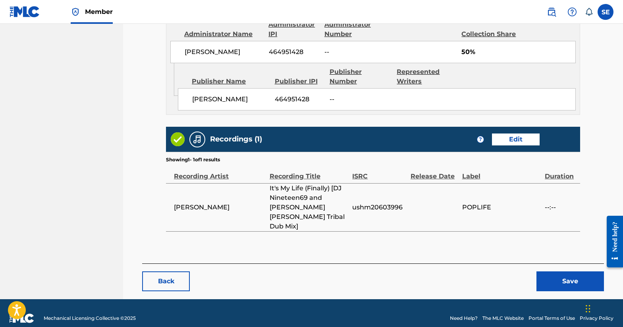 This screenshot has width=623, height=327. What do you see at coordinates (220, 172) in the screenshot?
I see `div: Recording Artist` at bounding box center [220, 172].